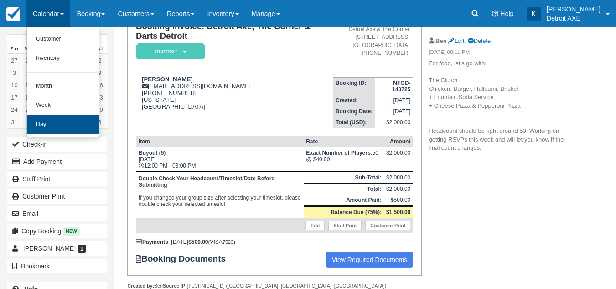  I want to click on th: Sat, so click(99, 49).